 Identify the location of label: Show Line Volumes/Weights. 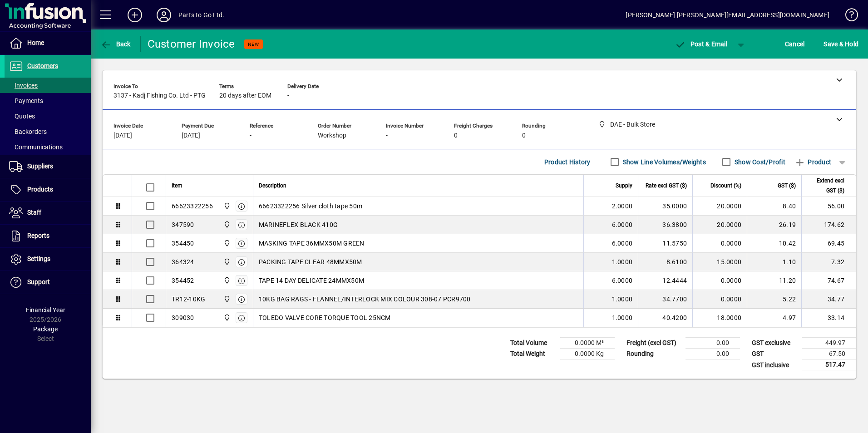
(663, 162).